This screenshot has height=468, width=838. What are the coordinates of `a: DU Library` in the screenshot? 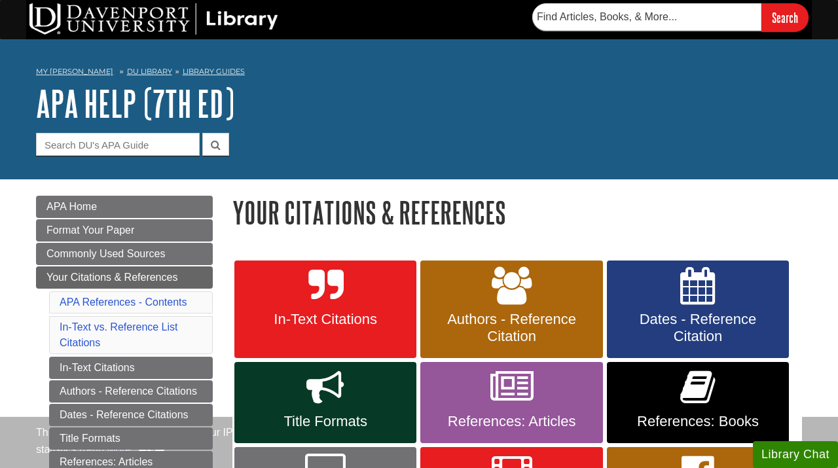 It's located at (149, 71).